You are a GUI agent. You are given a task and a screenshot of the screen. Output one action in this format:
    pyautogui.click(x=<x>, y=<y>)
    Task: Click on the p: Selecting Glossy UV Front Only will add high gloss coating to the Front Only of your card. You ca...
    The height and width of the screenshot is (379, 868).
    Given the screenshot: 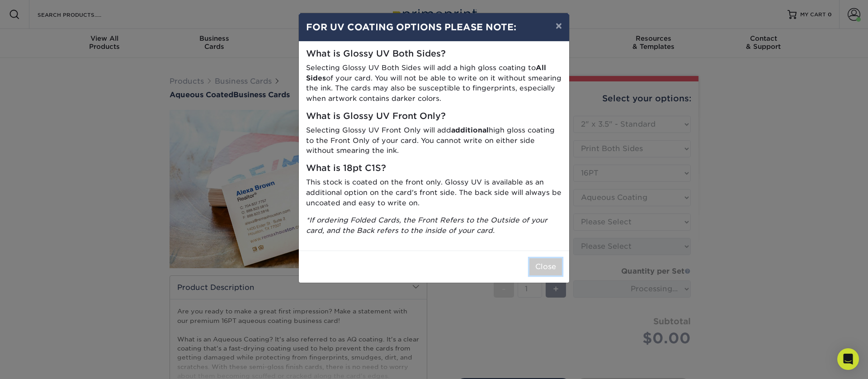 What is the action you would take?
    pyautogui.click(x=434, y=140)
    